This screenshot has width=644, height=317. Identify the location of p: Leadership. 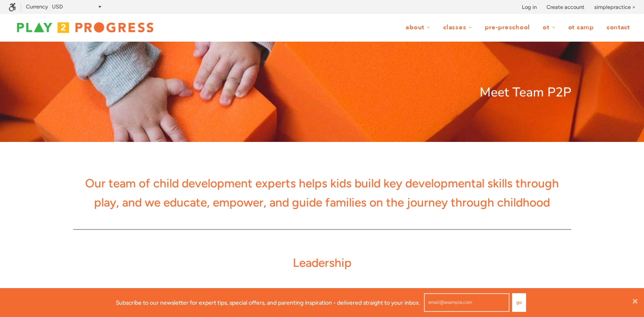
(322, 263).